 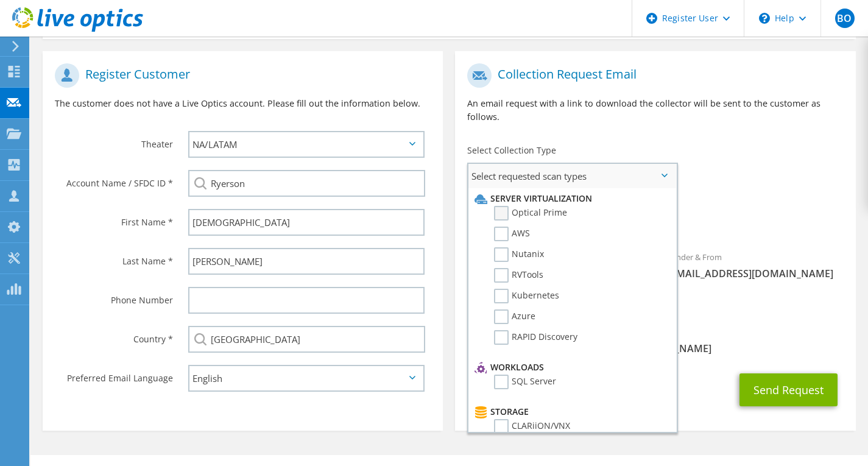 I want to click on svg: \n, so click(x=764, y=19).